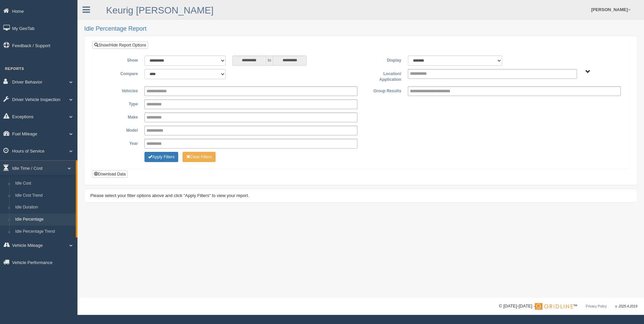  I want to click on label: Location/ Application, so click(383, 76).